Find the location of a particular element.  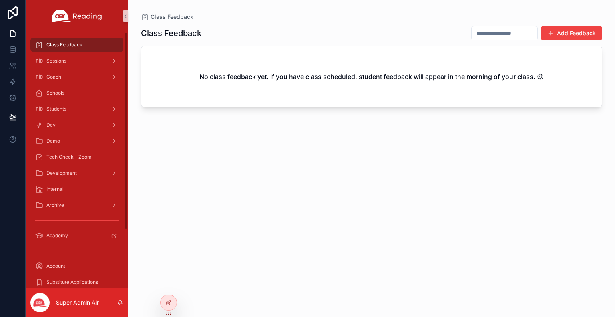

span: Tech Check - Zoom is located at coordinates (69, 157).